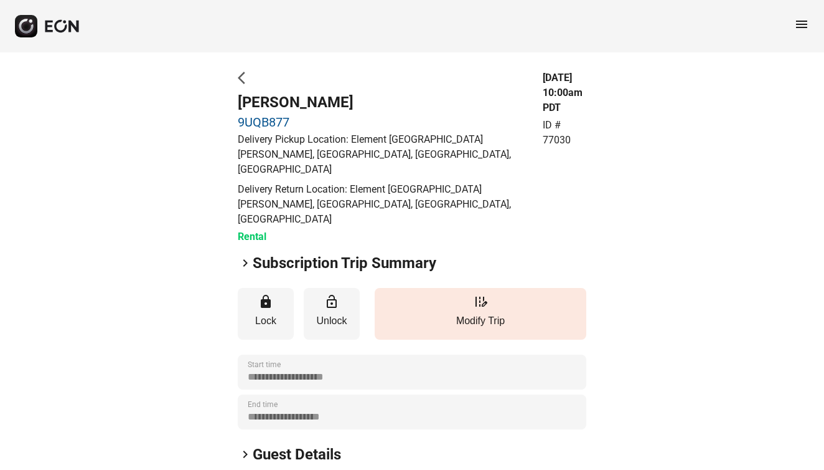 The image size is (824, 470). Describe the element at coordinates (383, 122) in the screenshot. I see `a: 9UQB877` at that location.